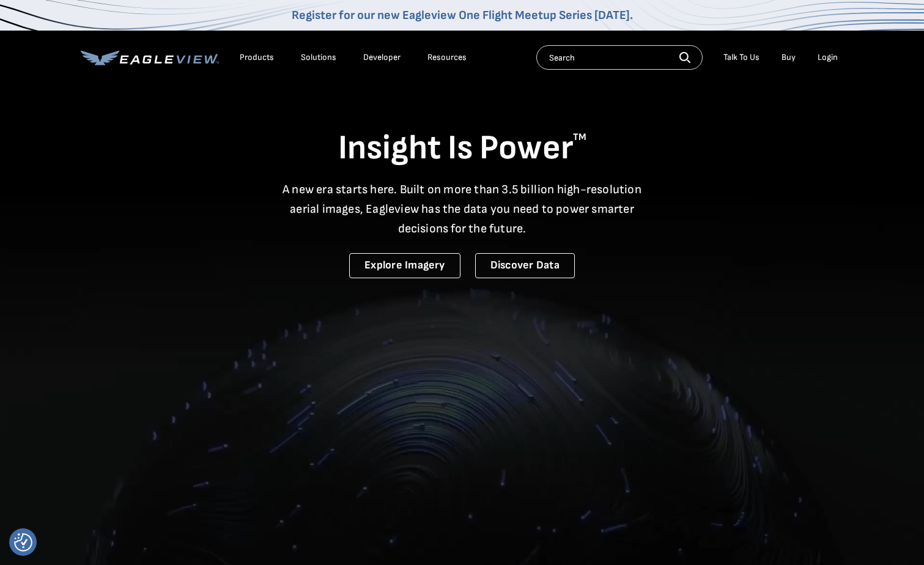 This screenshot has width=924, height=565. I want to click on img: Revisit consent button, so click(23, 542).